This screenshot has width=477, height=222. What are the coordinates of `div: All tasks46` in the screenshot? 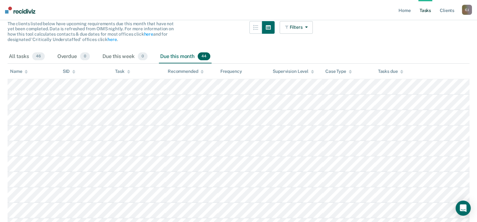 It's located at (27, 57).